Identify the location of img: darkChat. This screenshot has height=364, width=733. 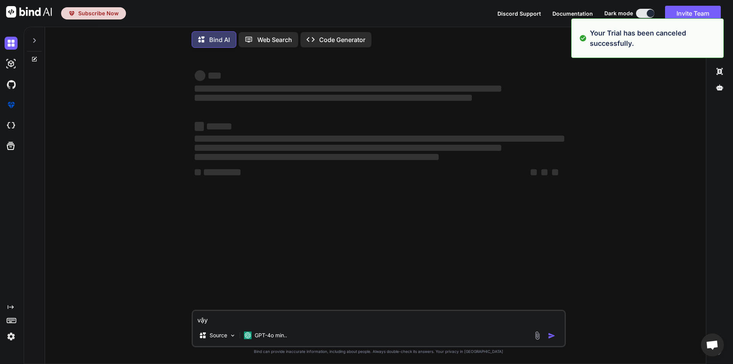
(11, 43).